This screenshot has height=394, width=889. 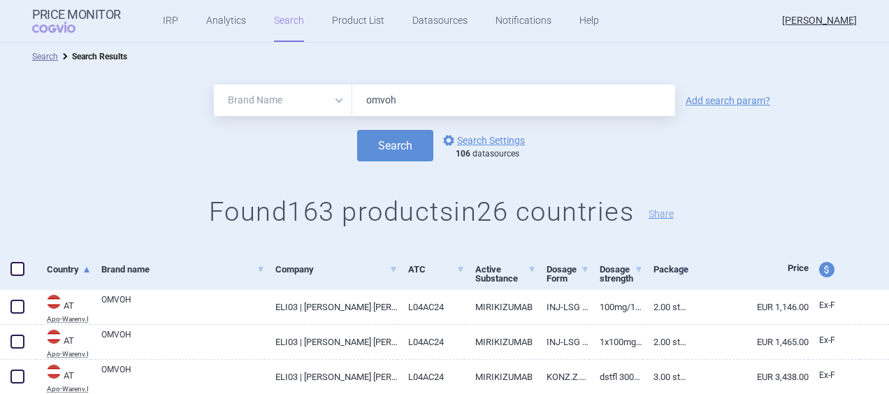 I want to click on a: Company, so click(x=337, y=269).